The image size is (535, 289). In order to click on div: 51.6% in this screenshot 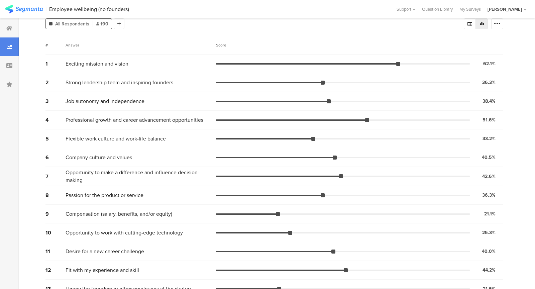, I will do `click(489, 120)`.